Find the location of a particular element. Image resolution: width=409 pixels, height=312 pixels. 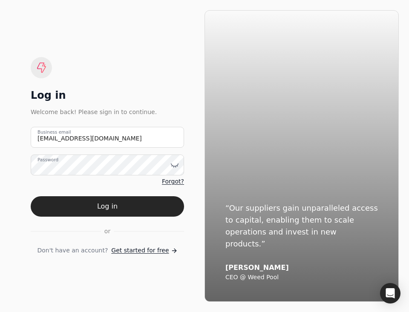

span: Don't have an account? is located at coordinates (72, 251).